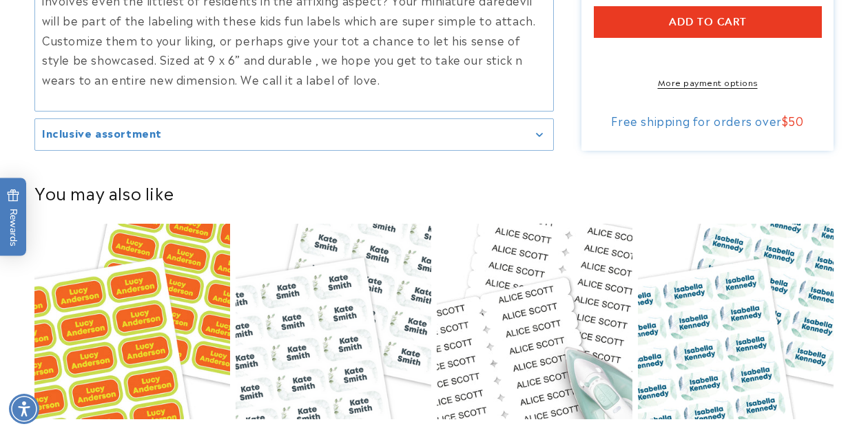  What do you see at coordinates (707, 22) in the screenshot?
I see `button: Add to cart` at bounding box center [707, 22].